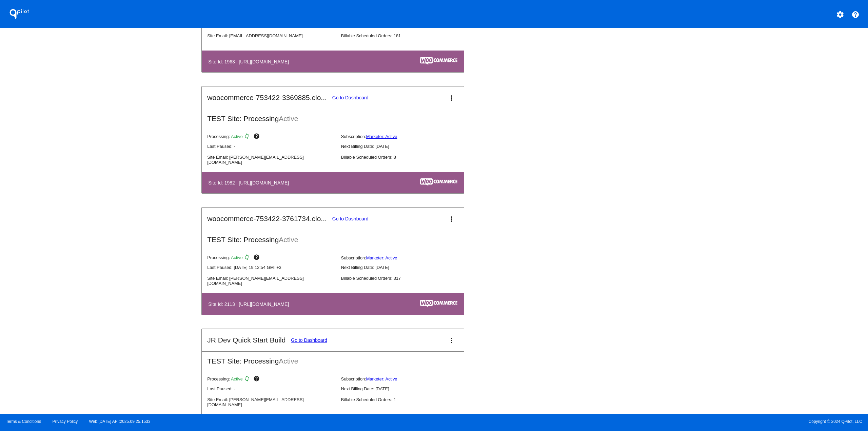  Describe the element at coordinates (65, 422) in the screenshot. I see `a: Privacy Policy` at that location.